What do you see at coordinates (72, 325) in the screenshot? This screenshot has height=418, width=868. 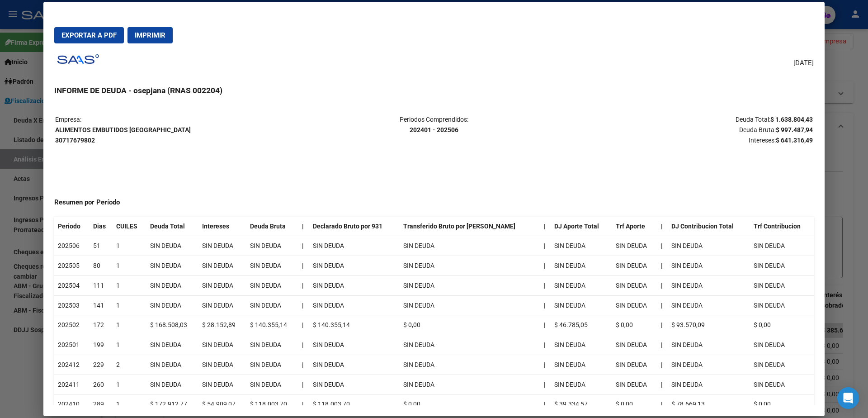 I see `td: 202502` at bounding box center [72, 325].